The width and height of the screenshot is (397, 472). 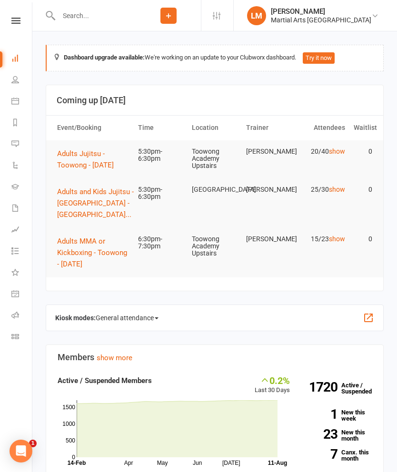 I want to click on a: 1New this week, so click(x=338, y=416).